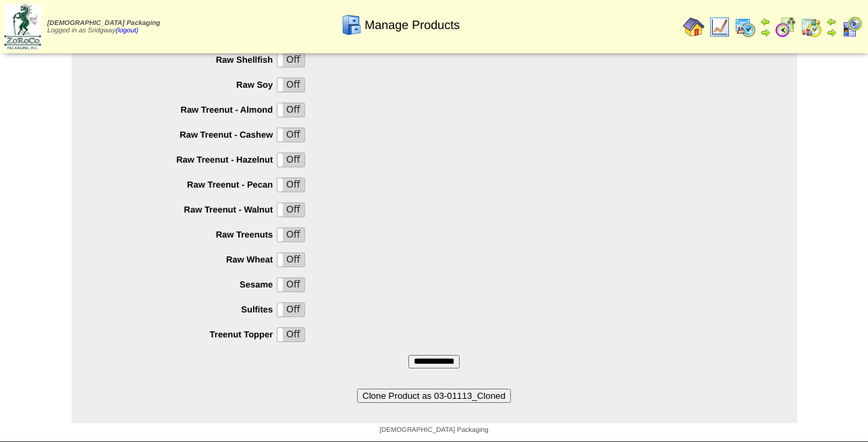 The width and height of the screenshot is (868, 442). I want to click on label: Sulfites, so click(187, 309).